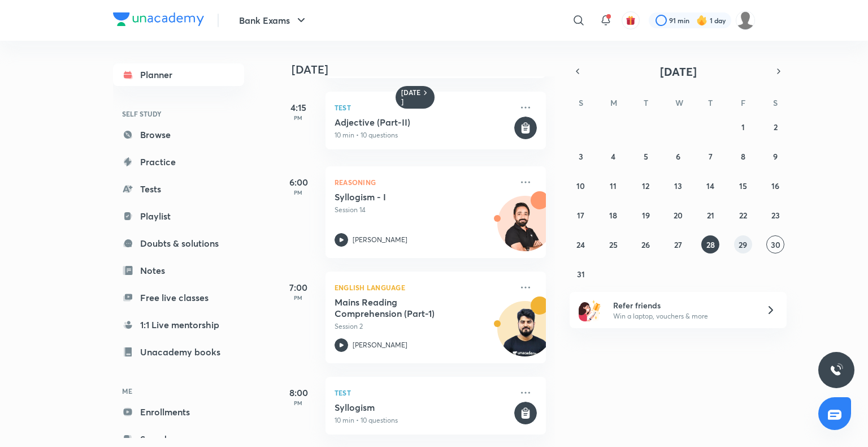 Image resolution: width=868 pixels, height=447 pixels. What do you see at coordinates (646, 244) in the screenshot?
I see `button: August 26, 2025` at bounding box center [646, 244].